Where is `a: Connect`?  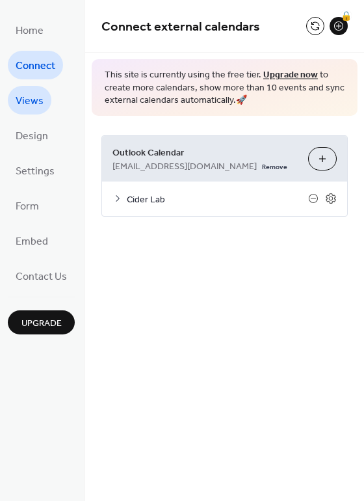 a: Connect is located at coordinates (35, 65).